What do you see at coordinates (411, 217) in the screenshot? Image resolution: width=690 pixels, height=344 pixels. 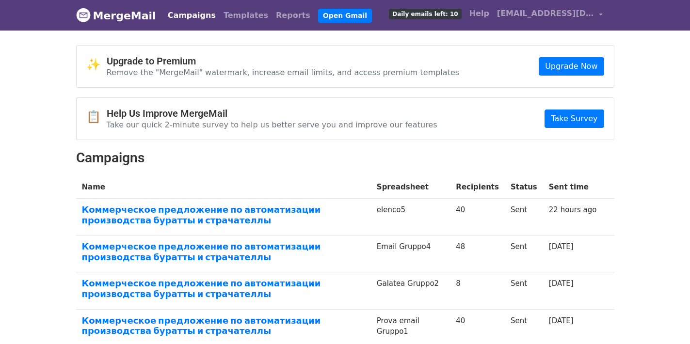 I see `td: elenco5` at bounding box center [411, 217].